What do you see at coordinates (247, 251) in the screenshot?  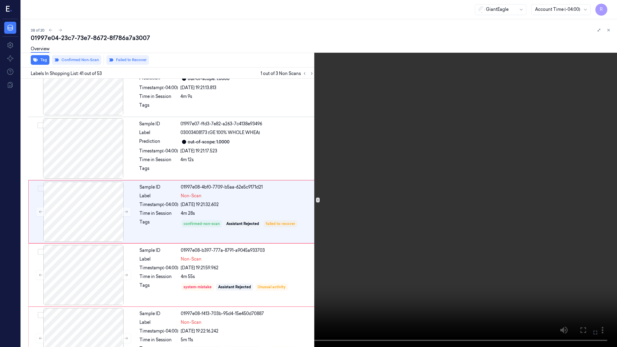 I see `div: 01997e08-b397-777a-8791-a9045a933703` at bounding box center [247, 251].